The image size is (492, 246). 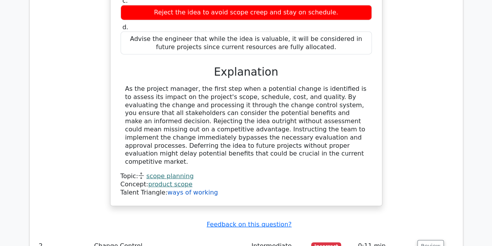 What do you see at coordinates (193, 192) in the screenshot?
I see `a: ways of working` at bounding box center [193, 192].